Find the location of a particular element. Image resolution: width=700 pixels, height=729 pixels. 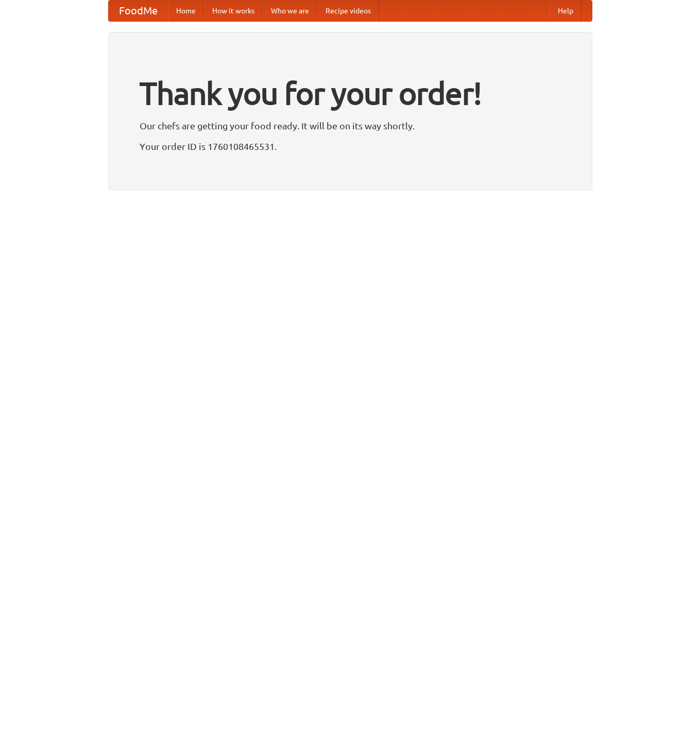

a: Who we are is located at coordinates (290, 11).